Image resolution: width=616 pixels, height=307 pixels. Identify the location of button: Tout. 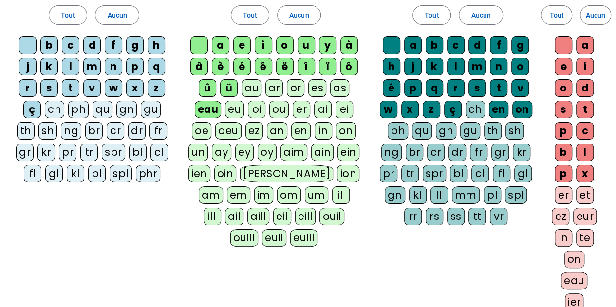
(250, 15).